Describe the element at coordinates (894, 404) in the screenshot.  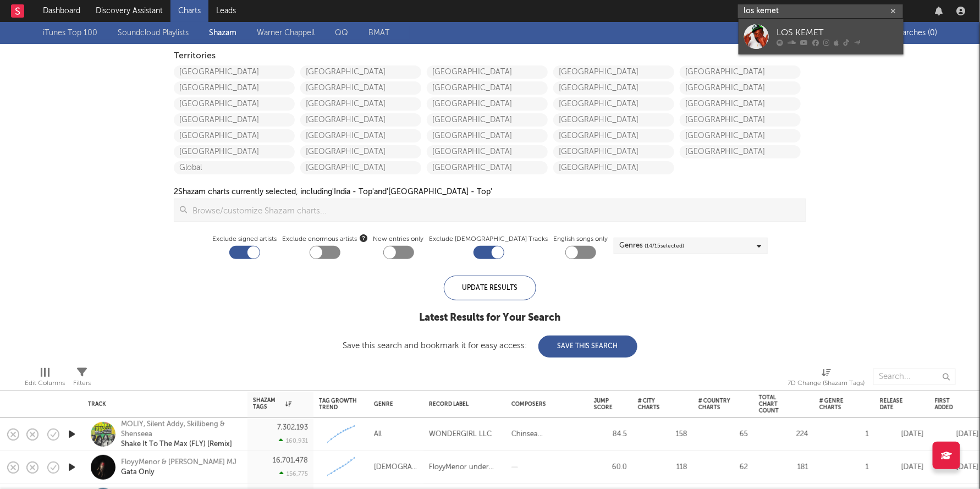
I see `div: Release Date` at that location.